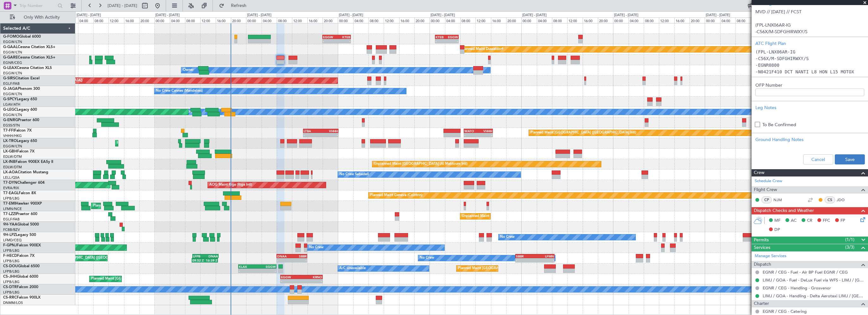 This screenshot has width=868, height=315. I want to click on a: T7-LZZIPraetor 600, so click(20, 214).